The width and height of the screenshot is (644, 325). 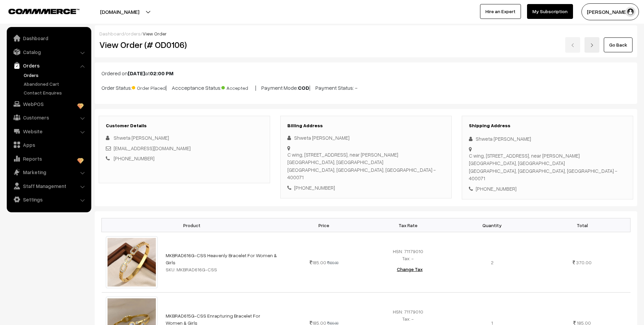 I want to click on h3: Shipping Address, so click(x=547, y=126).